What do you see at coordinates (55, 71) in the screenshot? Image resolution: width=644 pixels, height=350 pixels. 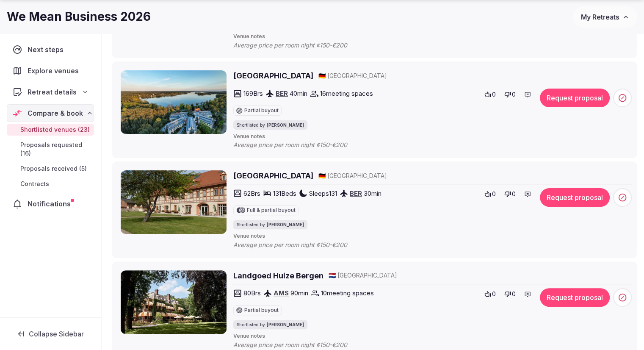 I see `span: Explore venues` at bounding box center [55, 71].